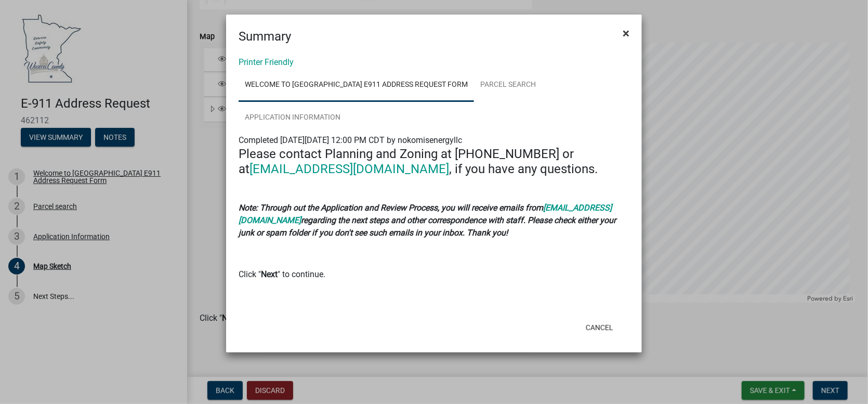  Describe the element at coordinates (391, 207) in the screenshot. I see `strong: Note: Through out the Application and Review Process, you will receive emails from` at that location.